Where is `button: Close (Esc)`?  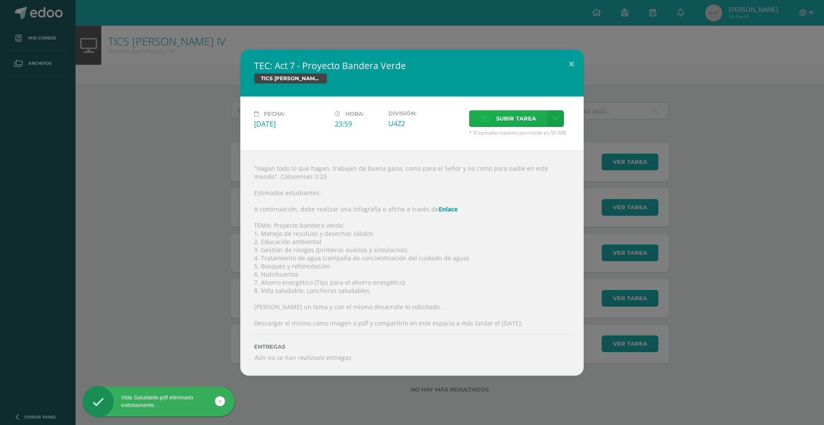 button: Close (Esc) is located at coordinates (571, 64).